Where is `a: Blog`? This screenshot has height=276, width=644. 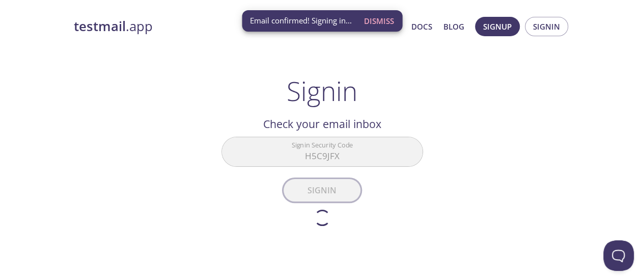
a: Blog is located at coordinates (454, 26).